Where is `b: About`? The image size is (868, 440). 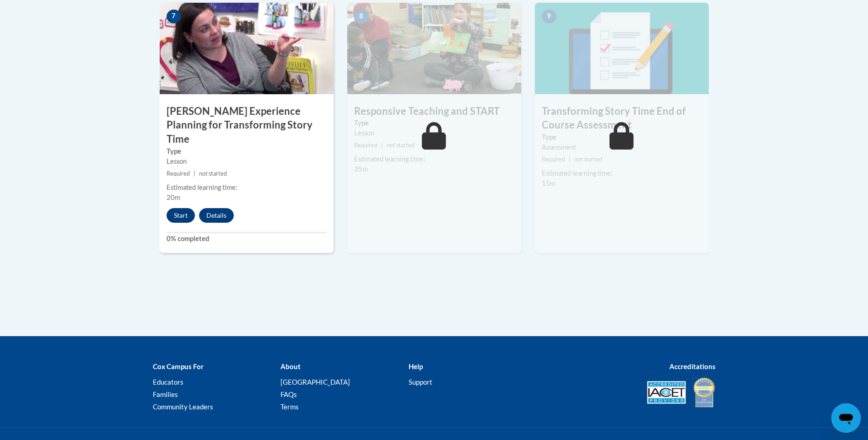 b: About is located at coordinates (290, 366).